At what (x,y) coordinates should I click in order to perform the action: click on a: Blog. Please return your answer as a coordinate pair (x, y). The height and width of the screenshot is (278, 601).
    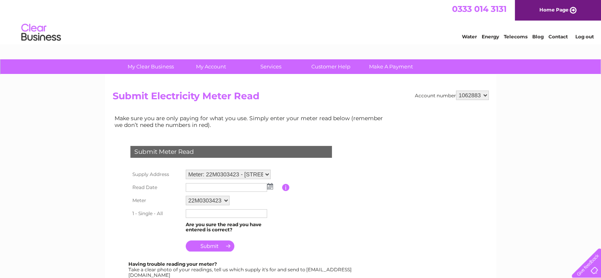
    Looking at the image, I should click on (538, 36).